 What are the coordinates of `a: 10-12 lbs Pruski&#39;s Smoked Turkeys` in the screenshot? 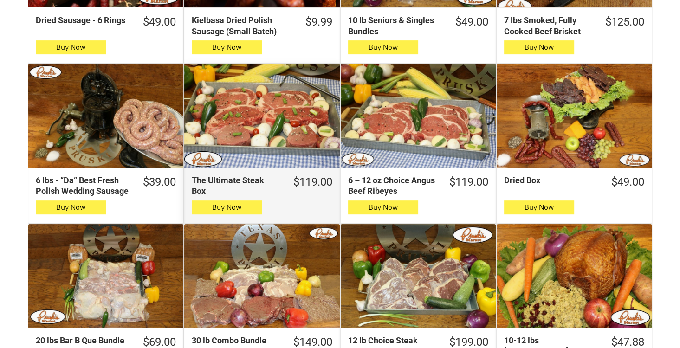 It's located at (574, 276).